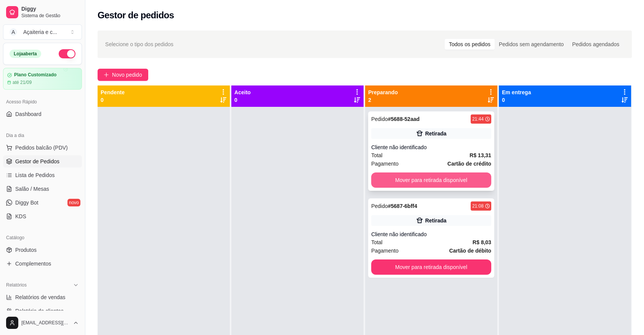  Describe the element at coordinates (482, 242) in the screenshot. I see `strong: R$ 8,03` at that location.